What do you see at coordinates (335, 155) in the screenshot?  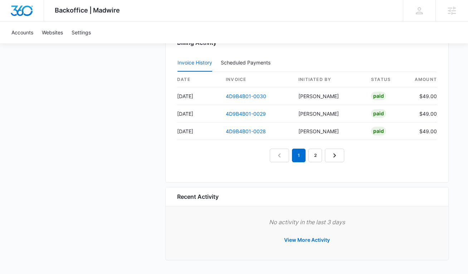 I see `a: Next Page` at bounding box center [335, 155].